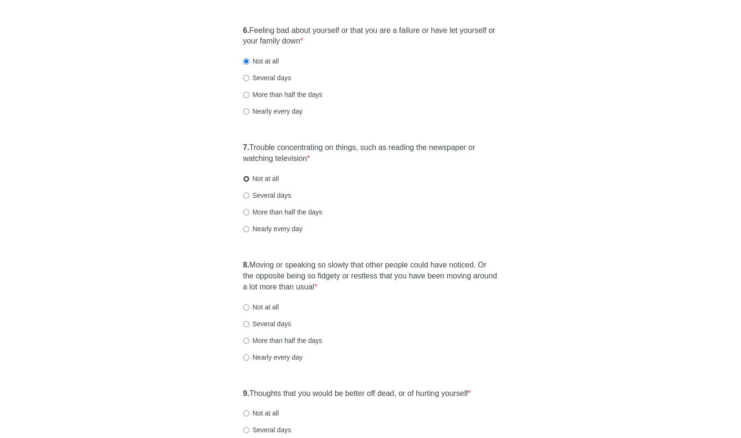 Image resolution: width=741 pixels, height=438 pixels. Describe the element at coordinates (371, 36) in the screenshot. I see `label: Feeling bad about yourself or that you are a failure or have let yourself or your family down` at that location.